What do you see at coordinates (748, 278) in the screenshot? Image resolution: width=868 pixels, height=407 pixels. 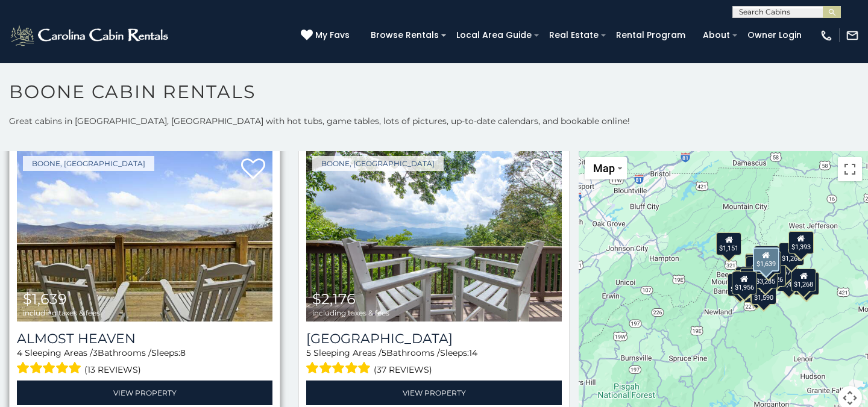 I see `div: $1,718` at bounding box center [748, 278].